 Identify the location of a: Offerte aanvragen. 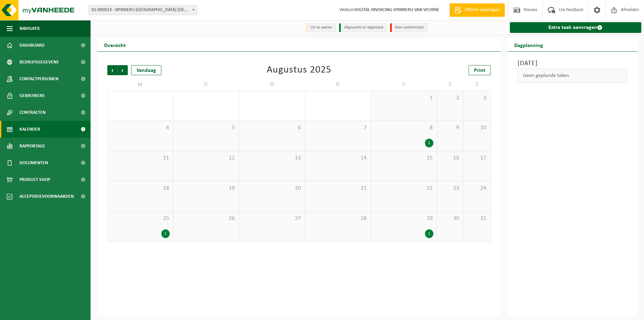
(477, 10).